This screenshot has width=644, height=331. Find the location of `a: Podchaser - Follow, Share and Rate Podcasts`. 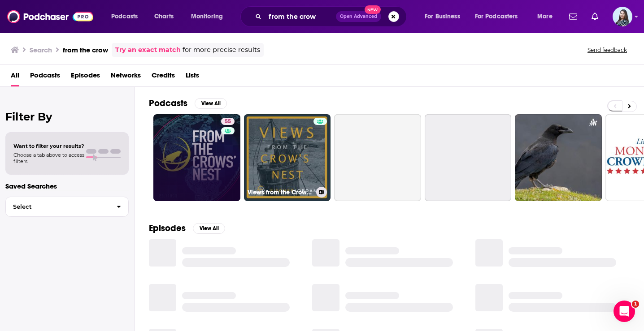

a: Podchaser - Follow, Share and Rate Podcasts is located at coordinates (50, 16).